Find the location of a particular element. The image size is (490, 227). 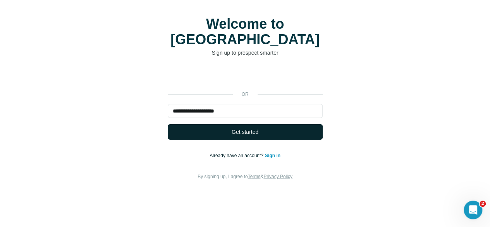

span: Get started is located at coordinates (245, 132).